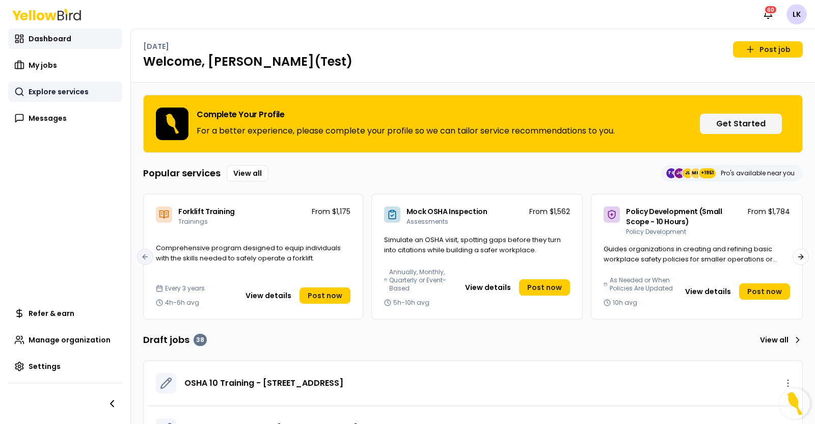 This screenshot has height=424, width=815. Describe the element at coordinates (674, 216) in the screenshot. I see `span: Policy Development (Small Scope - 10 Hours)` at that location.